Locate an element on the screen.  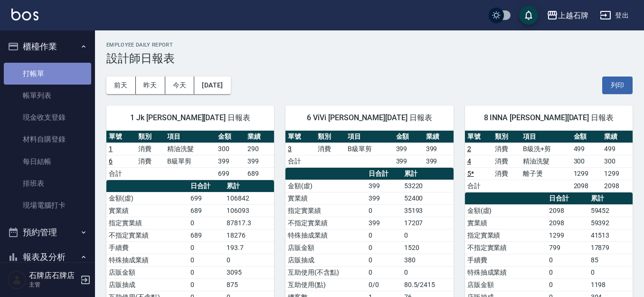
td: 875 is located at coordinates (249, 284).